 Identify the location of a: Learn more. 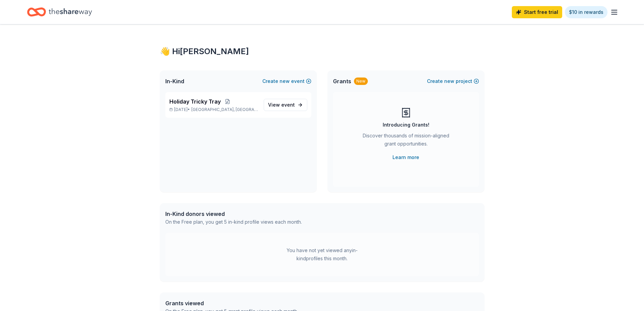
(406, 158).